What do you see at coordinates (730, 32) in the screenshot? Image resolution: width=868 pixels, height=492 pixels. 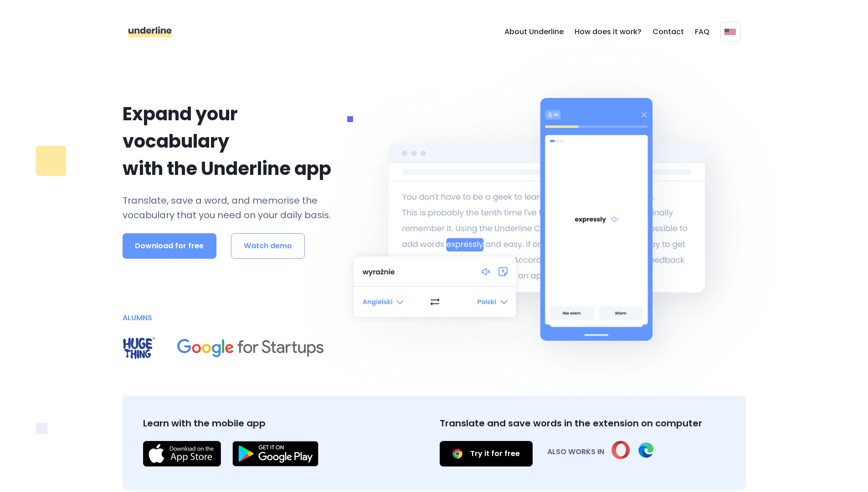 I see `img: underline english flag` at bounding box center [730, 32].